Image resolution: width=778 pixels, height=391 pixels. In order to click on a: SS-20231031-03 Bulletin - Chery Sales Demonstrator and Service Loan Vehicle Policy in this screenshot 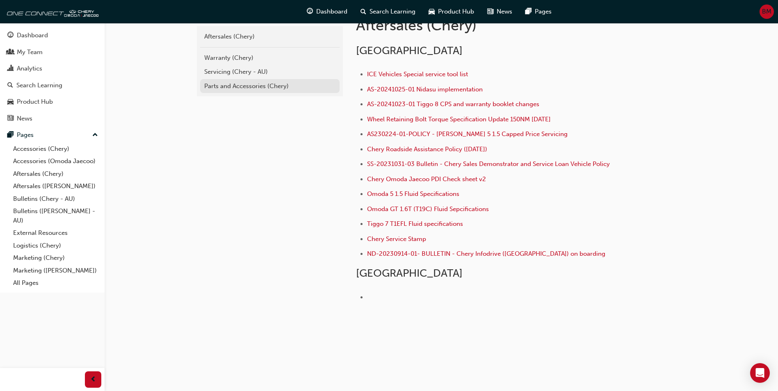, I will do `click(489, 164)`.